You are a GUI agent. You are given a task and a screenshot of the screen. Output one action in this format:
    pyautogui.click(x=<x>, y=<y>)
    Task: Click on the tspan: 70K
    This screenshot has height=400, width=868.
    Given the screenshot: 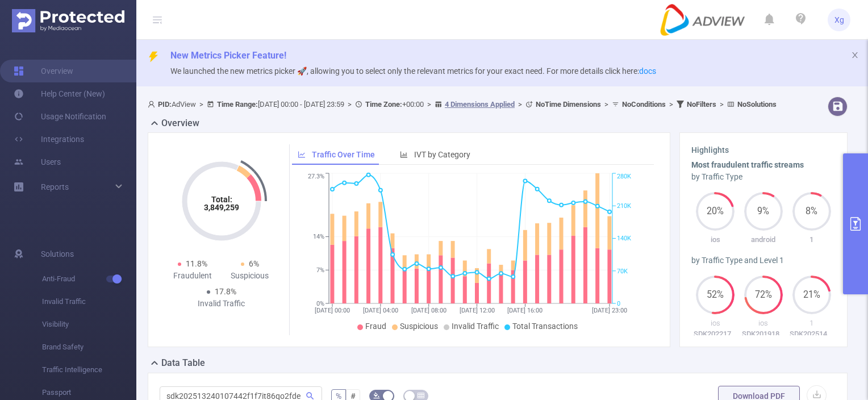 What is the action you would take?
    pyautogui.click(x=622, y=271)
    